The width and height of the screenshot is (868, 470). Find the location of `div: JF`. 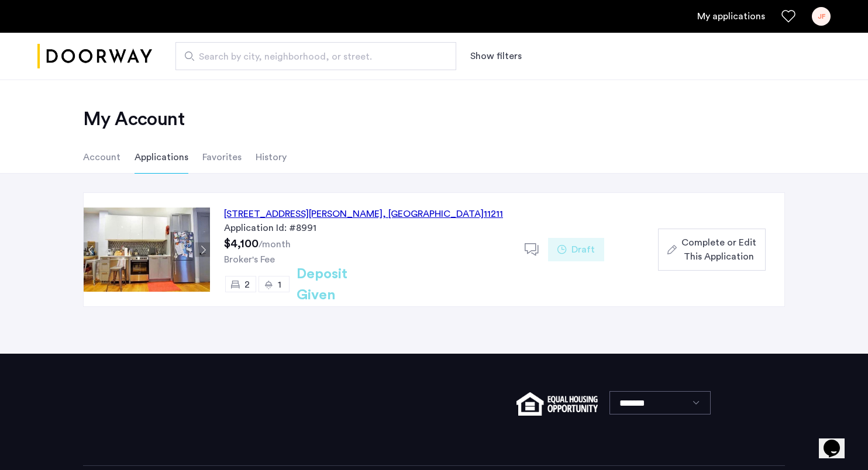

div: JF is located at coordinates (821, 16).